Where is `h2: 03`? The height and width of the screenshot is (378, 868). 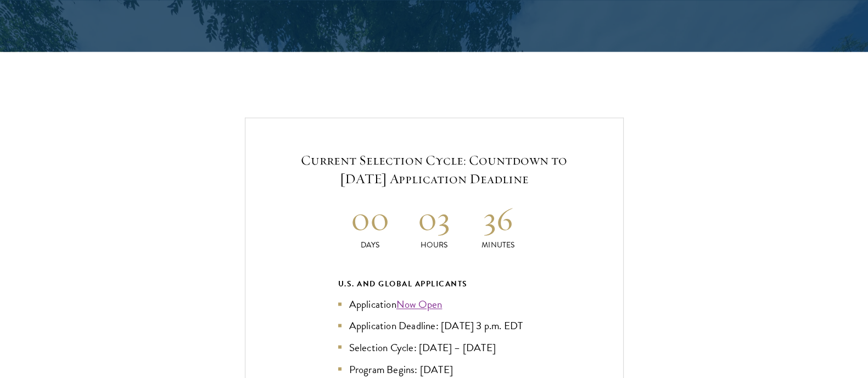 h2: 03 is located at coordinates (434, 219).